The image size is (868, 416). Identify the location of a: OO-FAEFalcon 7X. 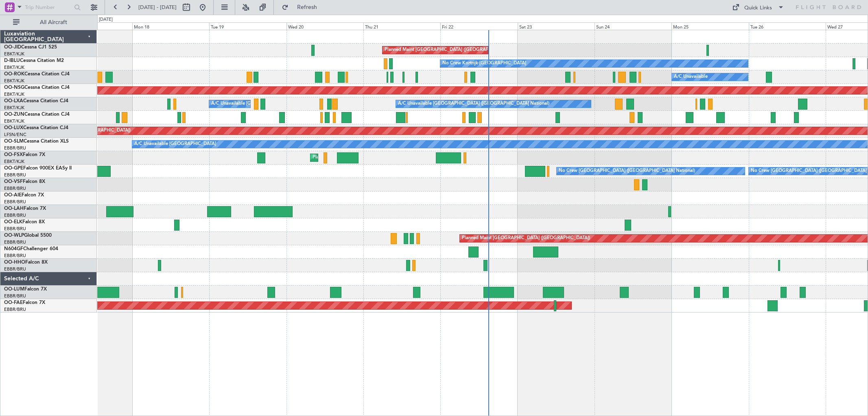
(25, 303).